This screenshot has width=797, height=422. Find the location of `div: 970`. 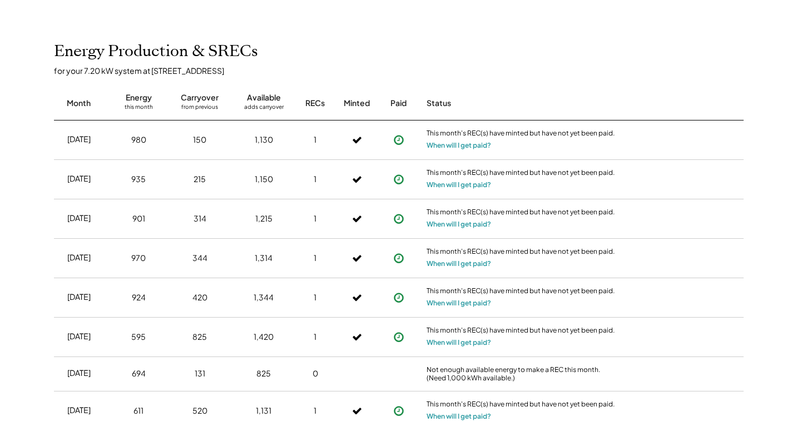

div: 970 is located at coordinates (138, 258).